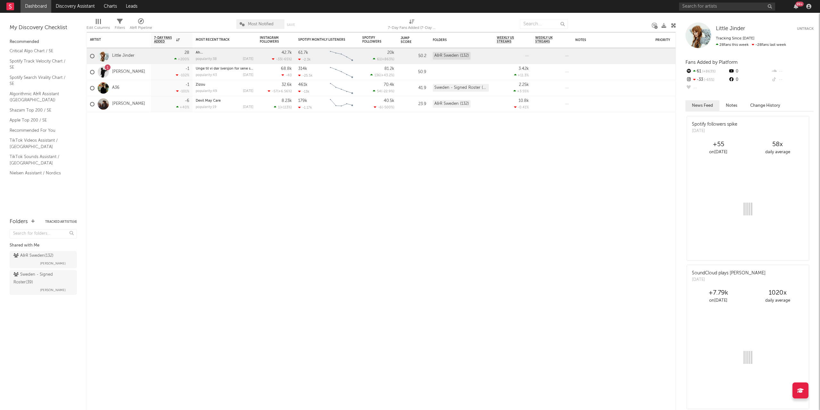  Describe the element at coordinates (706, 71) in the screenshot. I see `div: 61` at that location.